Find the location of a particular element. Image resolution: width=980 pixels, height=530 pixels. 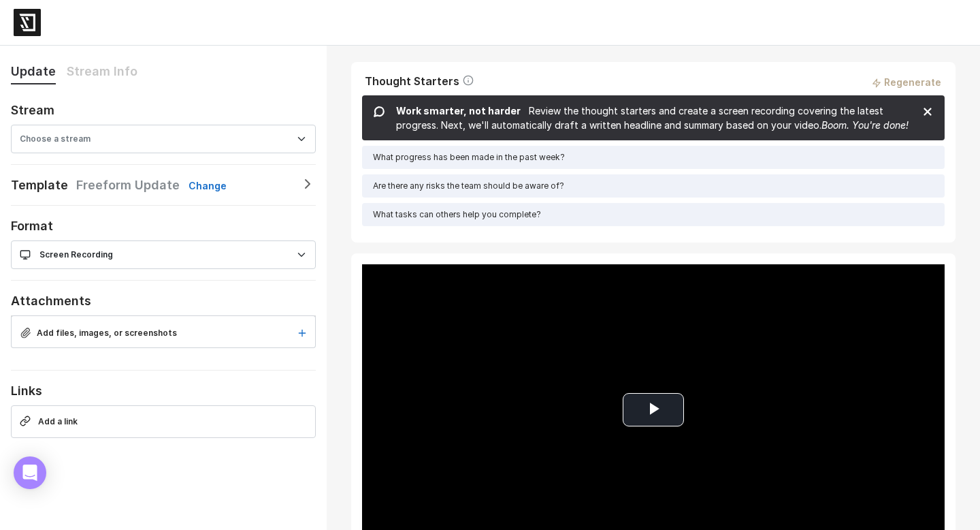

div: Open Intercom Messenger is located at coordinates (30, 472).